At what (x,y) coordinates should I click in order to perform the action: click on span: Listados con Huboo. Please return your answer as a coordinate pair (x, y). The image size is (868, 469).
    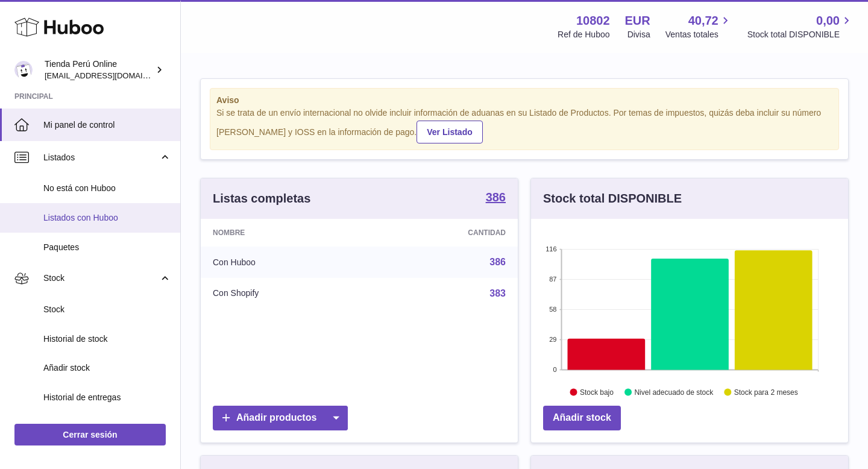
    Looking at the image, I should click on (107, 218).